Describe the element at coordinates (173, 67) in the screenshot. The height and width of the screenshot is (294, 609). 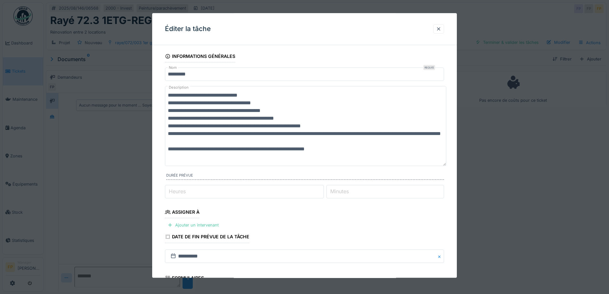
I see `label: Nom` at that location.